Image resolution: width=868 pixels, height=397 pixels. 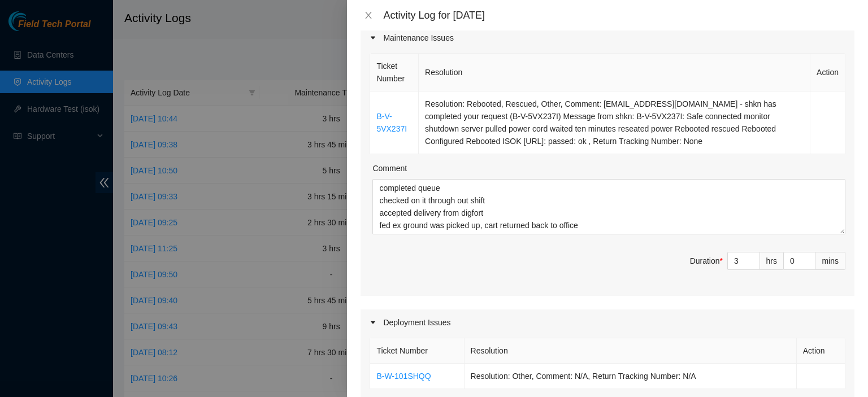 I want to click on div: Maintenance Issues, so click(x=608, y=38).